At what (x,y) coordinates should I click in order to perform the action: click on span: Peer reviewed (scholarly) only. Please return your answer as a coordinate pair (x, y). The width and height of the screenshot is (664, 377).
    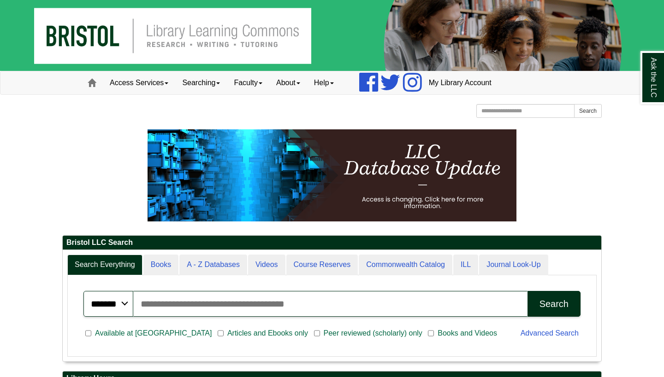
    Looking at the image, I should click on (373, 334).